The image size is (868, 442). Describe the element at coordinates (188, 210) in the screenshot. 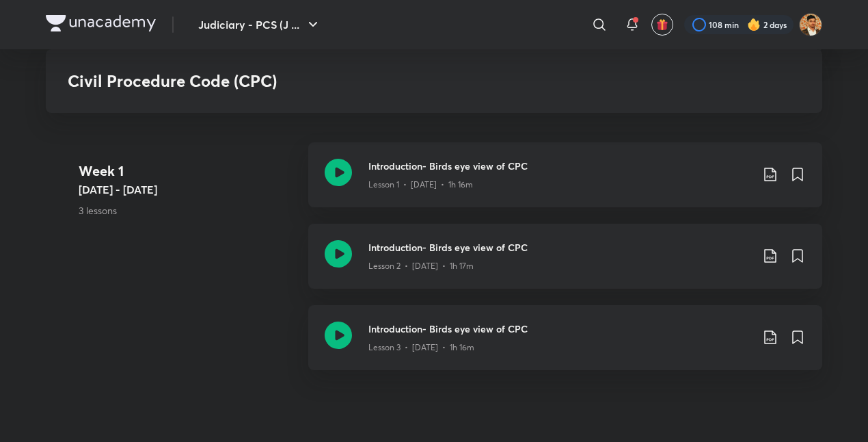

I see `p: 3 lessons` at that location.